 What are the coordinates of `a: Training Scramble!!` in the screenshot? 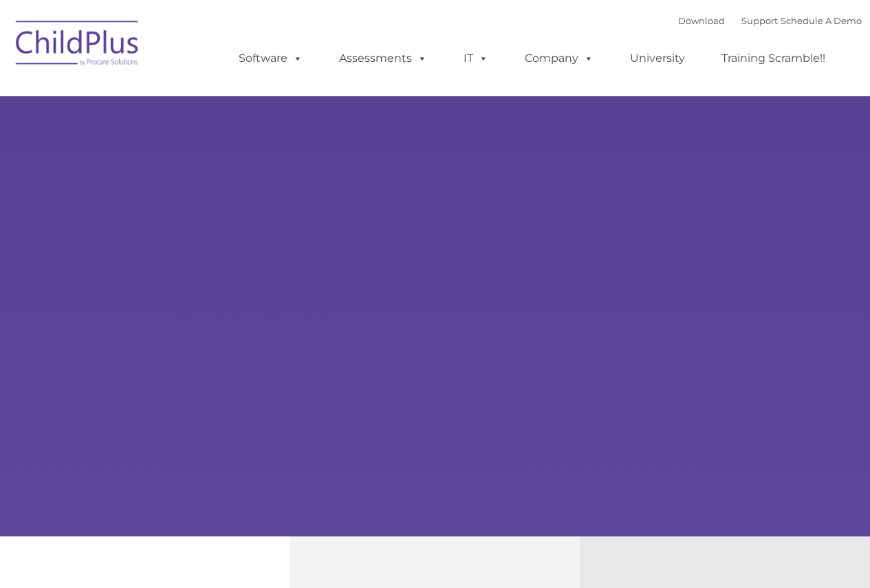 It's located at (773, 58).